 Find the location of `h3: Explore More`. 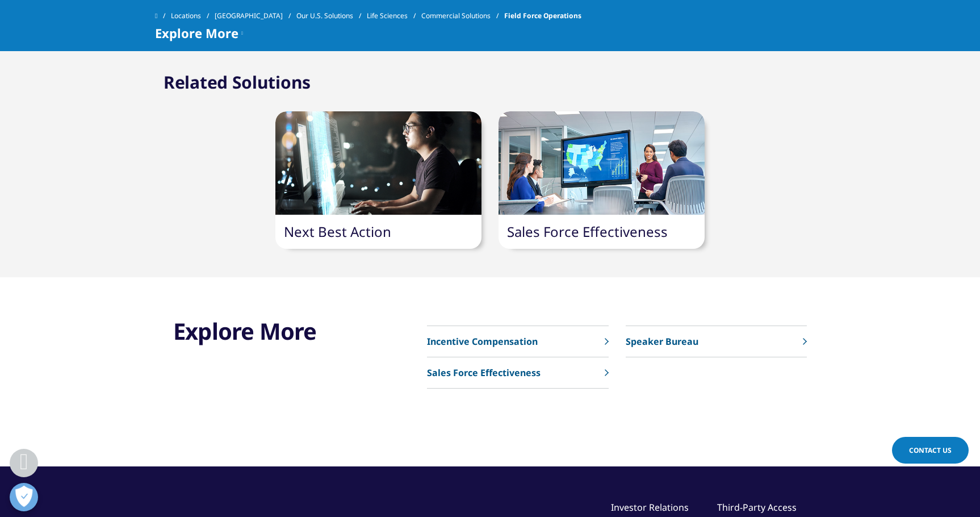

h3: Explore More is located at coordinates (268, 331).